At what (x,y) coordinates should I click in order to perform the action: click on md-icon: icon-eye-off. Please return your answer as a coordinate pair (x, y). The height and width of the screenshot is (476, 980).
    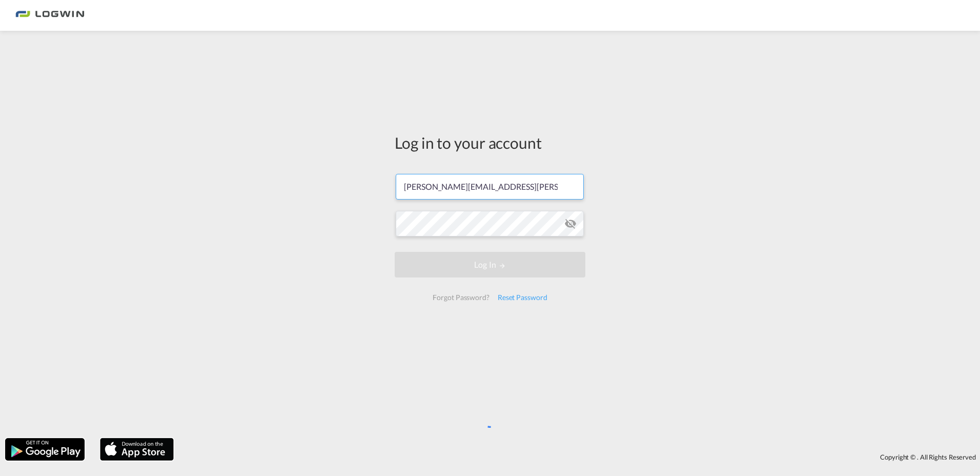
    Looking at the image, I should click on (571, 224).